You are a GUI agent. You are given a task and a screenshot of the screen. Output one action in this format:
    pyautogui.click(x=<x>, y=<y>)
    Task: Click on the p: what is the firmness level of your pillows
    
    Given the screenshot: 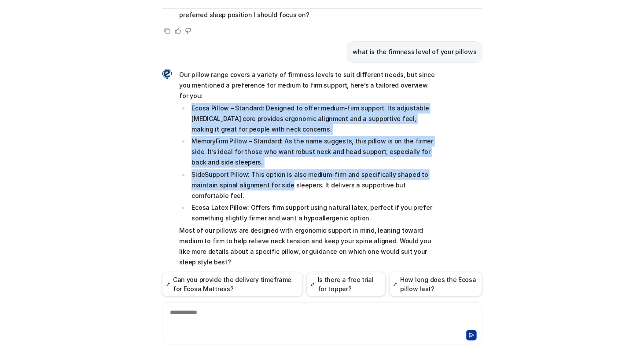 What is the action you would take?
    pyautogui.click(x=414, y=52)
    